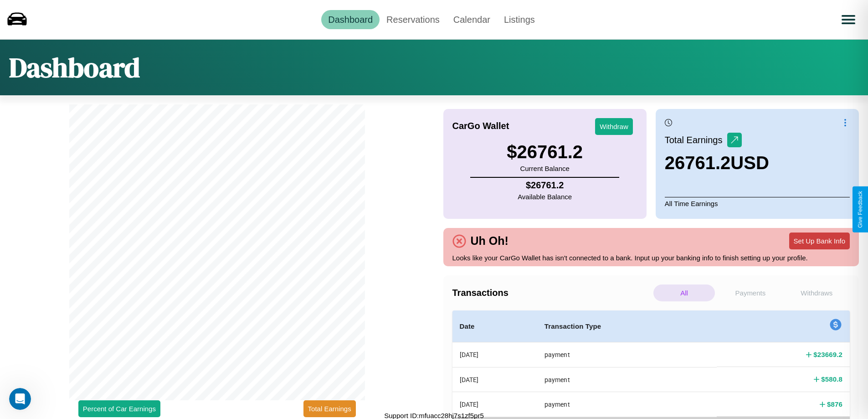 This screenshot has width=868, height=419. I want to click on h4: $ 26761.2, so click(545, 185).